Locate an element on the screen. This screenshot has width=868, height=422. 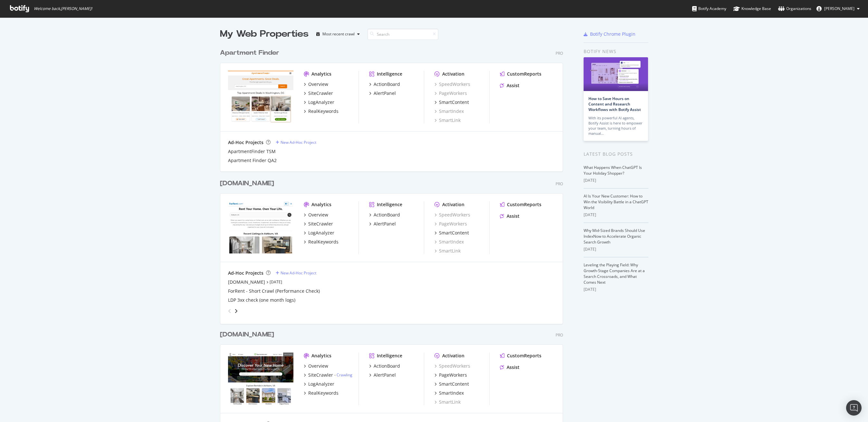
span: Zach Chahalis is located at coordinates (839, 8).